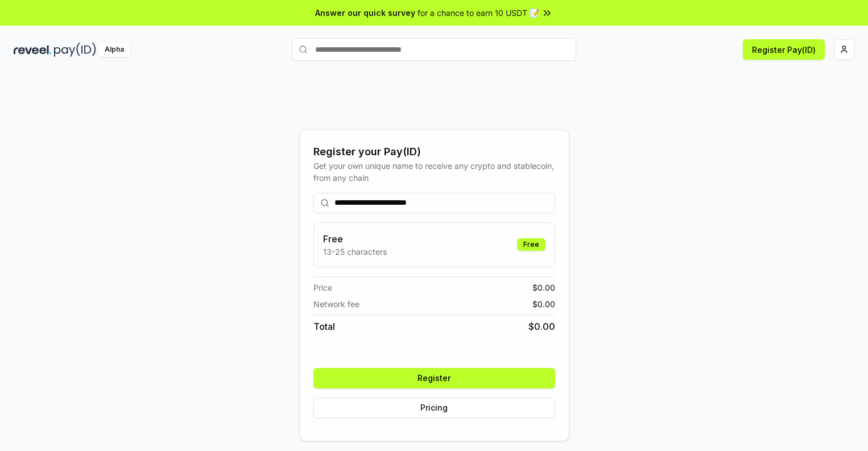 This screenshot has height=451, width=868. What do you see at coordinates (434, 152) in the screenshot?
I see `div: Register your Pay(ID)` at bounding box center [434, 152].